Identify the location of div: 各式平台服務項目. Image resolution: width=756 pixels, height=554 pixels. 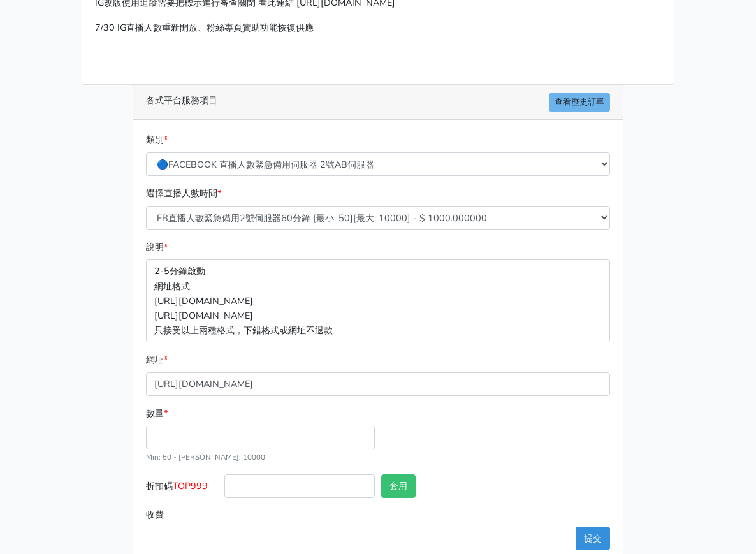
(378, 102).